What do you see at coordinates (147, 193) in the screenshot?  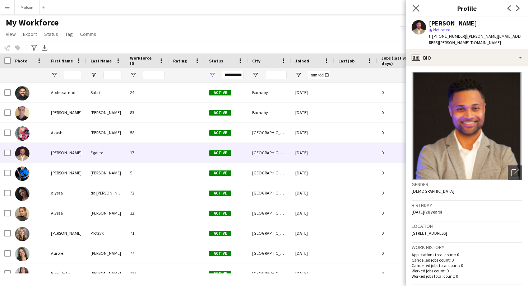 I see `div: 72` at bounding box center [147, 193].